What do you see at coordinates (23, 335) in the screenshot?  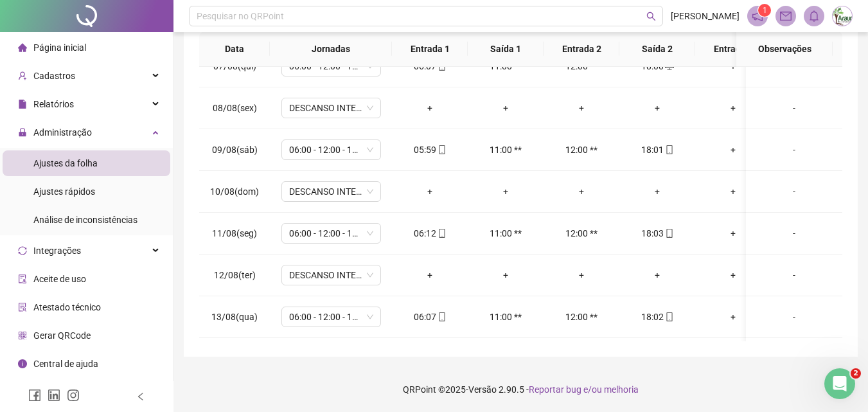 I see `span: qrcode` at bounding box center [23, 335].